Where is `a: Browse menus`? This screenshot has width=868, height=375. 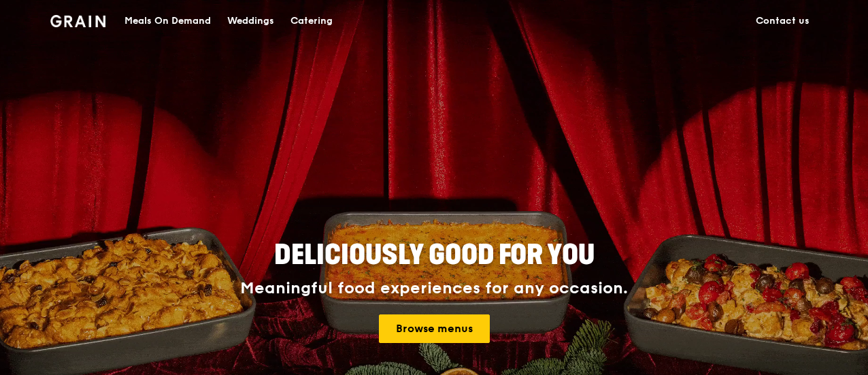 a: Browse menus is located at coordinates (434, 329).